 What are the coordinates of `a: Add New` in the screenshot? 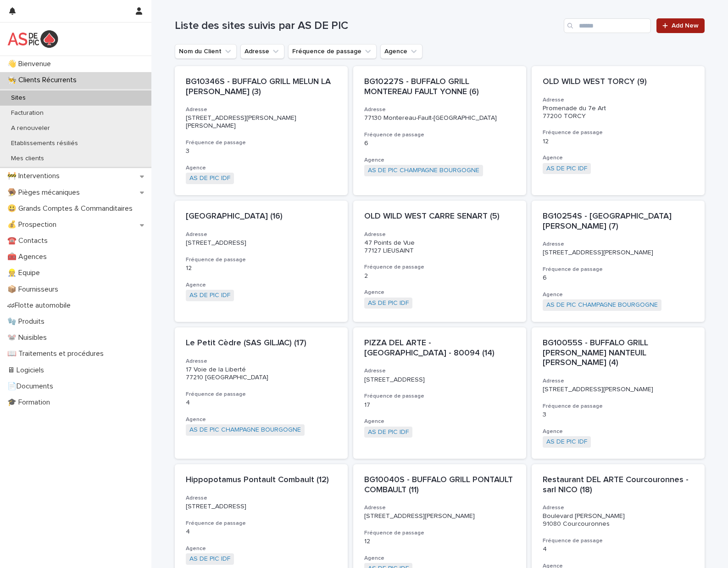 It's located at (680, 26).